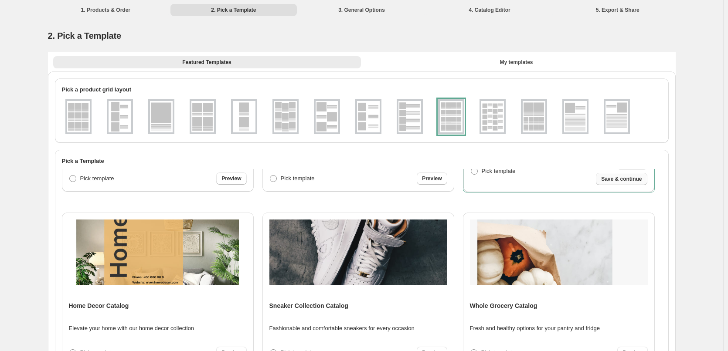 The width and height of the screenshot is (728, 351). I want to click on img: g1x1v1, so click(161, 117).